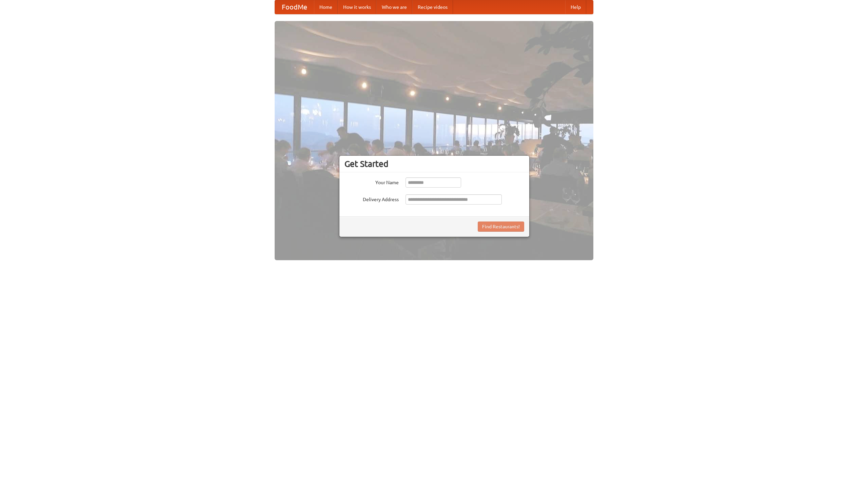  Describe the element at coordinates (501, 226) in the screenshot. I see `button: Find Restaurants!` at that location.